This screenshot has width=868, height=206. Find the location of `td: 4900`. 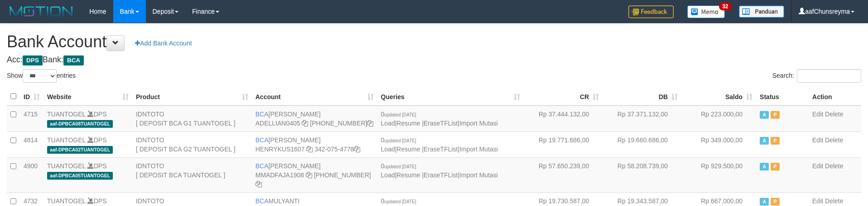

td: 4900 is located at coordinates (32, 174).